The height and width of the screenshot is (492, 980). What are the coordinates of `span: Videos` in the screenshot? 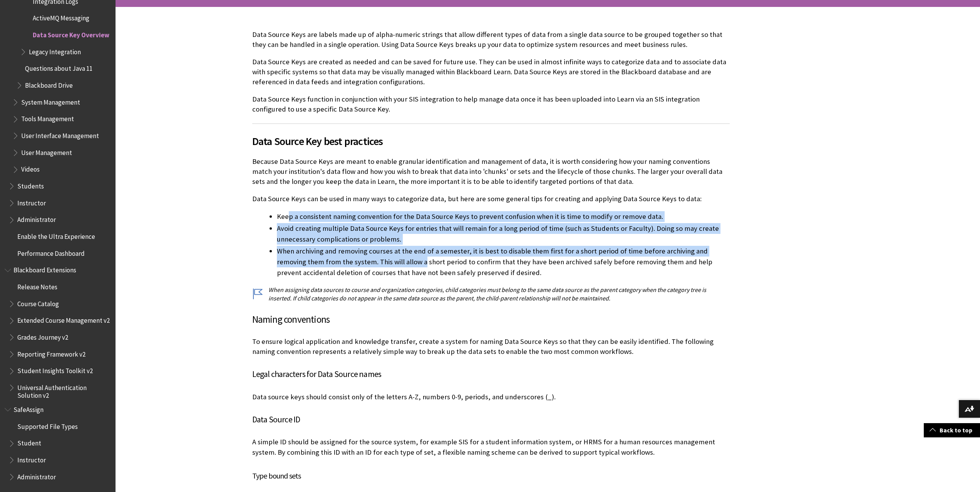 It's located at (31, 169).